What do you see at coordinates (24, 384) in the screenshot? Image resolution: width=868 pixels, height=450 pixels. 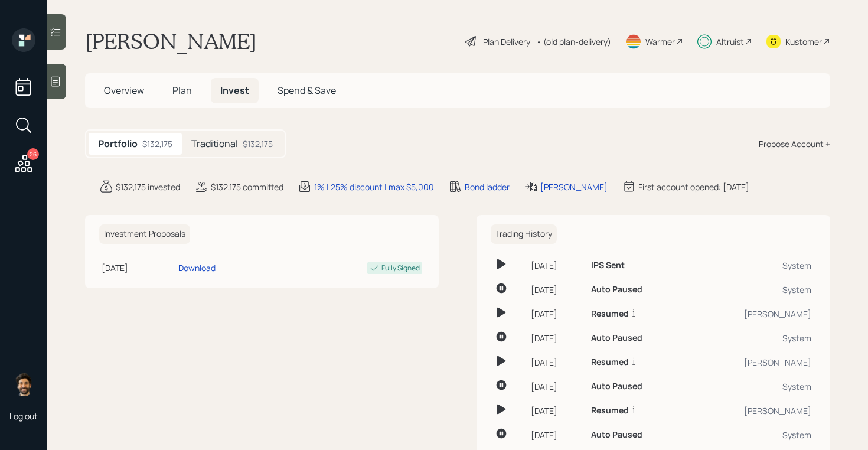 I see `img: eric-schwartz-headshot.png` at bounding box center [24, 384].